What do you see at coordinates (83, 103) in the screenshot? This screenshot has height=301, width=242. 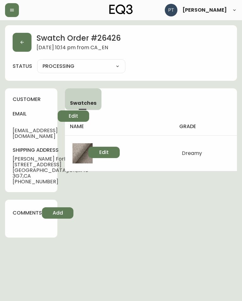 I see `span: Swatches` at bounding box center [83, 103].